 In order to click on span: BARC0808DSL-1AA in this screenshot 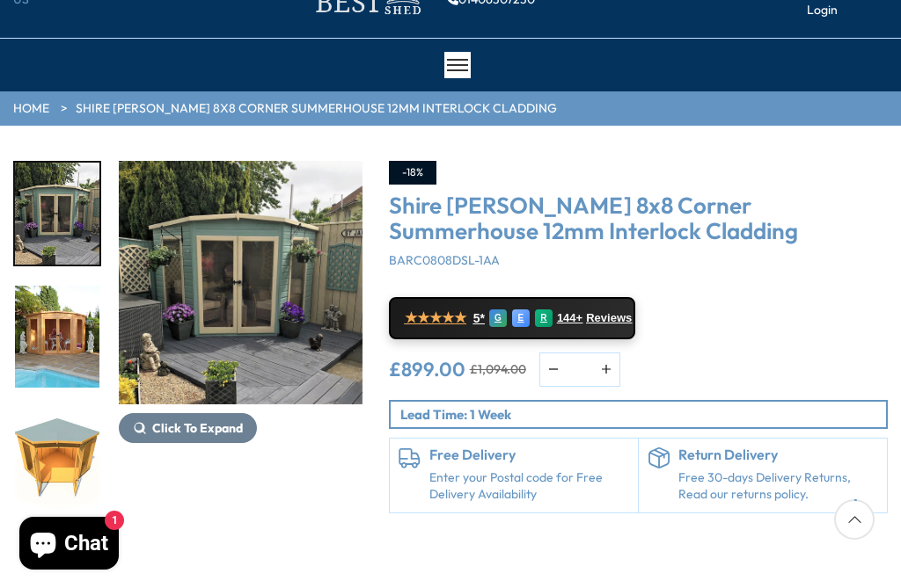, I will do `click(444, 261)`.